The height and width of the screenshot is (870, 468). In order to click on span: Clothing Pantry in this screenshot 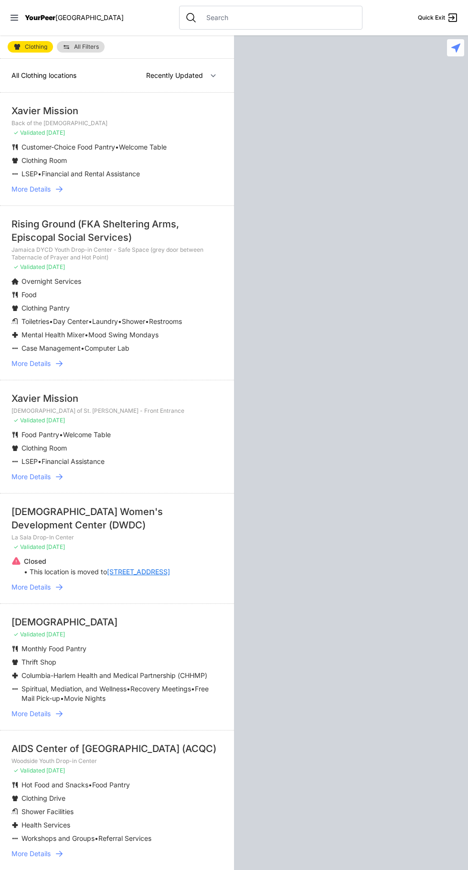, I will do `click(45, 308)`.